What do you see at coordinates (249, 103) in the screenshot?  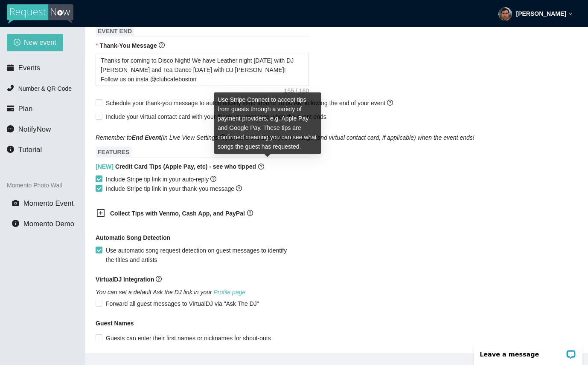 I see `span: Schedule your thank-you message to automatically send around 10:00 AM following the end of your e...` at bounding box center [249, 103].